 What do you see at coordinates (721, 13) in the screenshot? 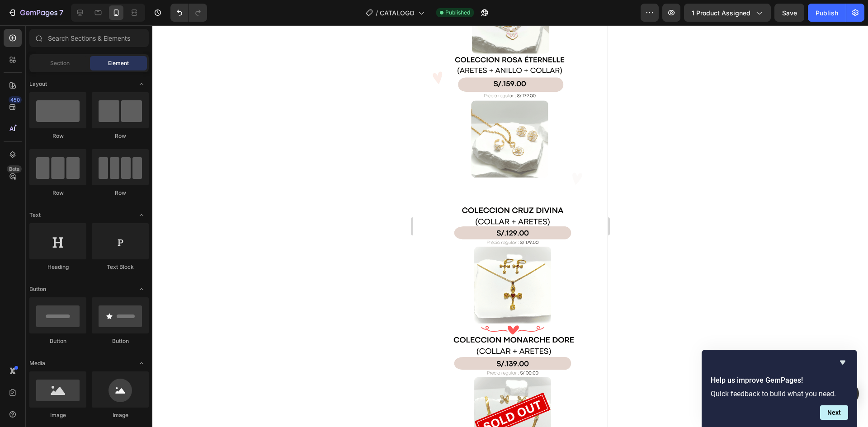
I see `span: 1 product assigned` at bounding box center [721, 13].